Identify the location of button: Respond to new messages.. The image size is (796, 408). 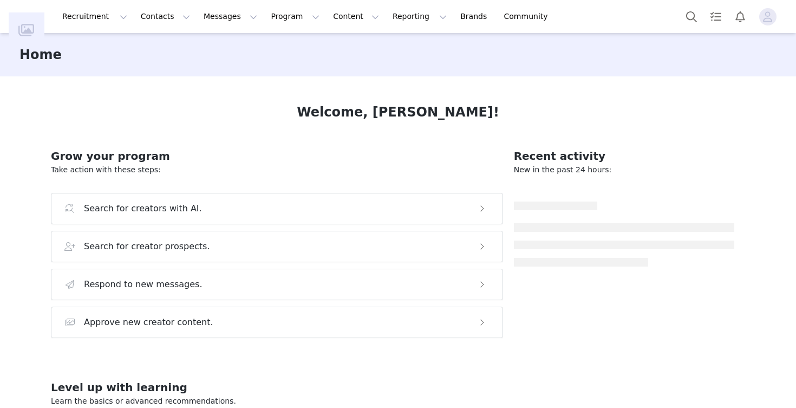
(277, 284).